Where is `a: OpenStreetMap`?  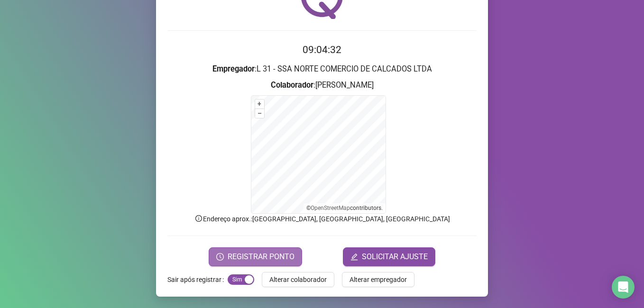
a: OpenStreetMap is located at coordinates (330, 208).